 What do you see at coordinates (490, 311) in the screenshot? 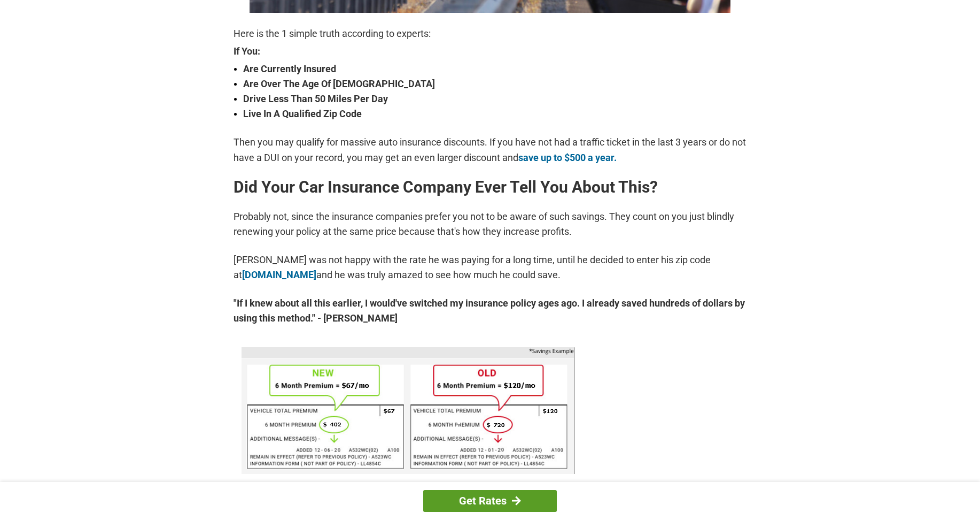
I see `strong: "If I knew about all this earlier, I would've switched my insurance policy ages ago. I already sa...` at bounding box center [490, 311].